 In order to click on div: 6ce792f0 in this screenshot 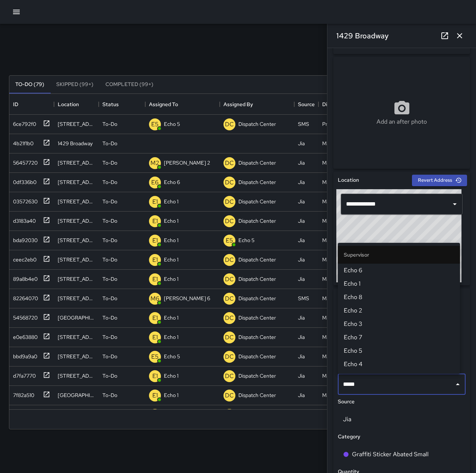, I will do `click(23, 123)`.